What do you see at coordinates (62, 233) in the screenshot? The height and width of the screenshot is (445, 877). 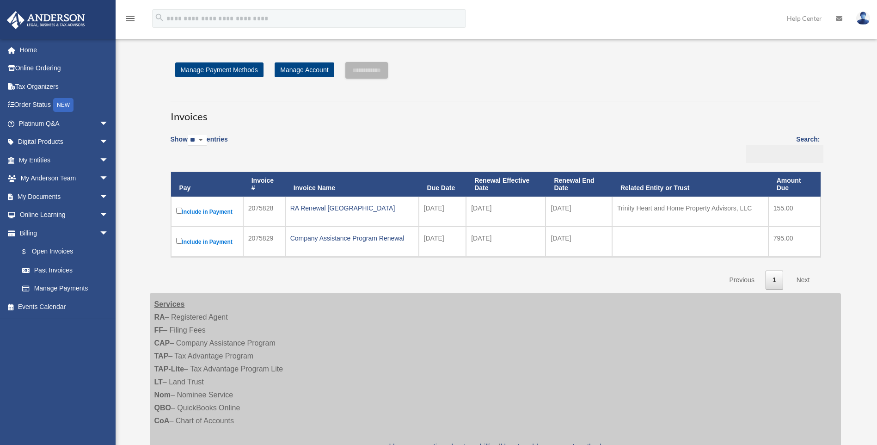 I see `a: Billingarrow_drop_down` at bounding box center [62, 233].